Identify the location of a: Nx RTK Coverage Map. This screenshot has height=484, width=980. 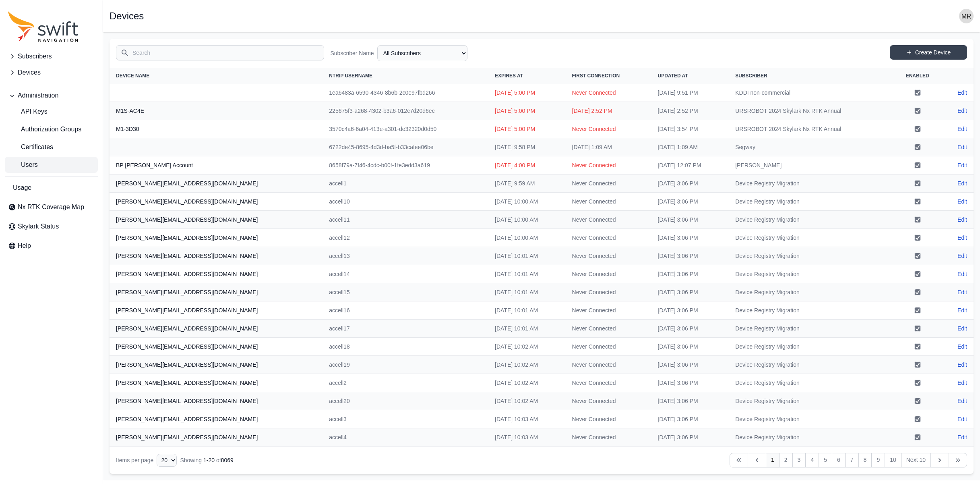
(51, 207).